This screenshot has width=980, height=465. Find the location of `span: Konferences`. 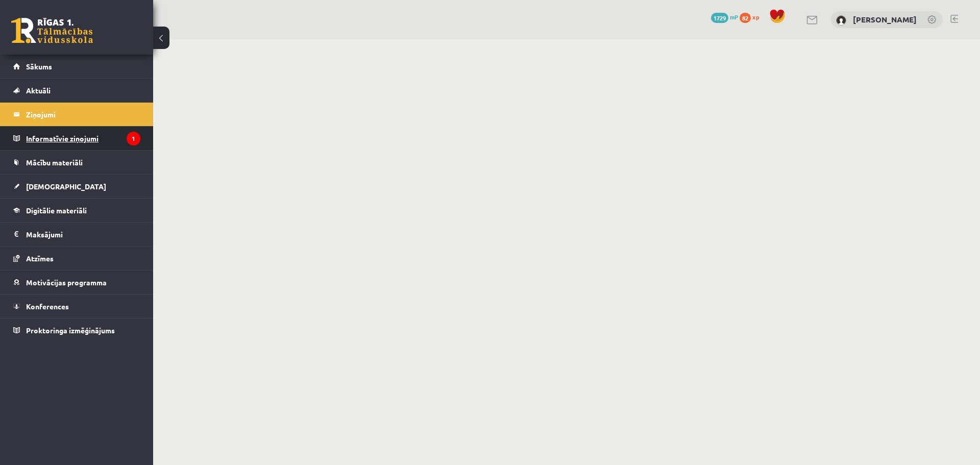

span: Konferences is located at coordinates (47, 306).